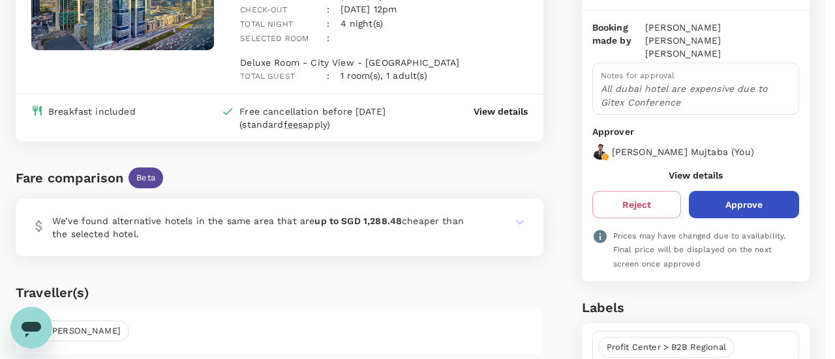 Image resolution: width=835 pixels, height=359 pixels. I want to click on div: Fare comparison, so click(69, 178).